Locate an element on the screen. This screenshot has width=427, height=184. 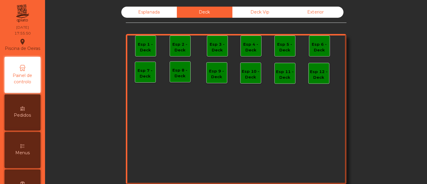
div: Deck is located at coordinates (204, 12).